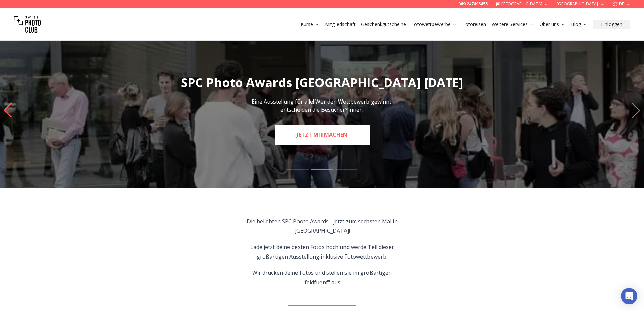  Describe the element at coordinates (383, 24) in the screenshot. I see `button: Geschenkgutscheine` at that location.